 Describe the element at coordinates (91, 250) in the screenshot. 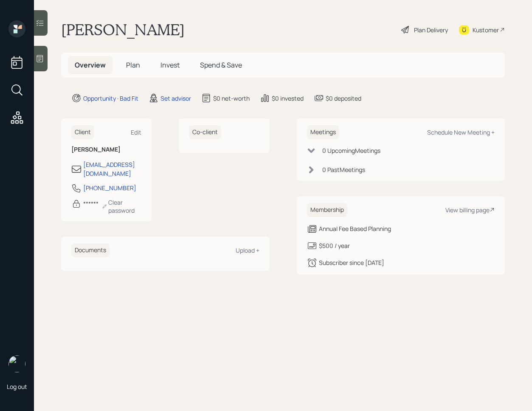

I see `h6: Documents` at that location.